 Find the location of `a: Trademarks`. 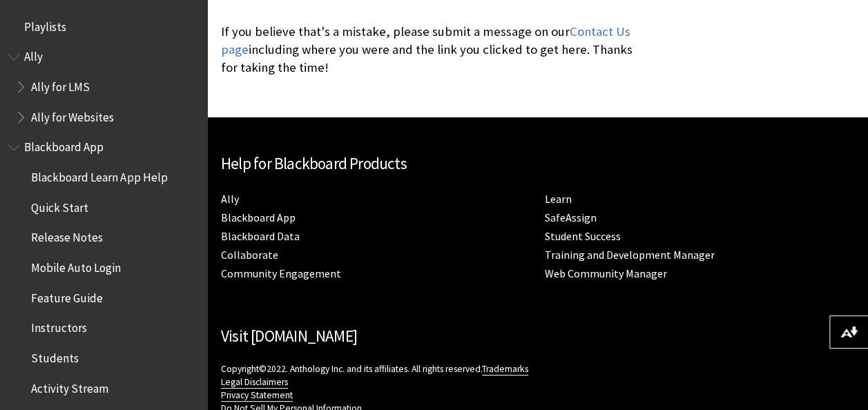

a: Trademarks is located at coordinates (505, 369).